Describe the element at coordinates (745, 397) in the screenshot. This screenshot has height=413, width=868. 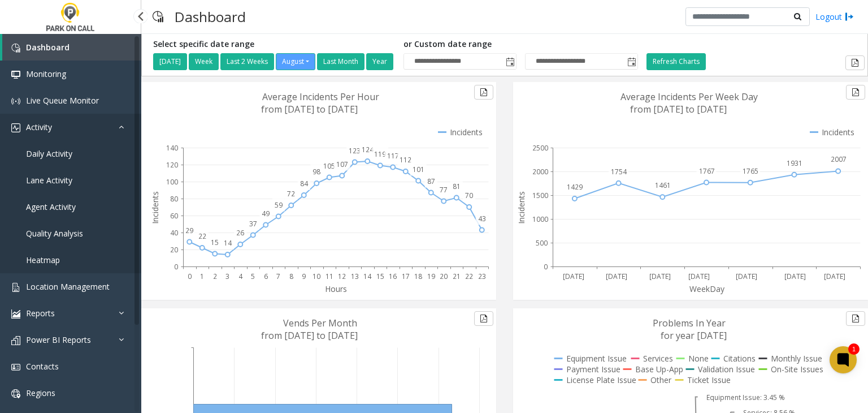
I see `text: Equipment Issue: 3.45 %` at that location.